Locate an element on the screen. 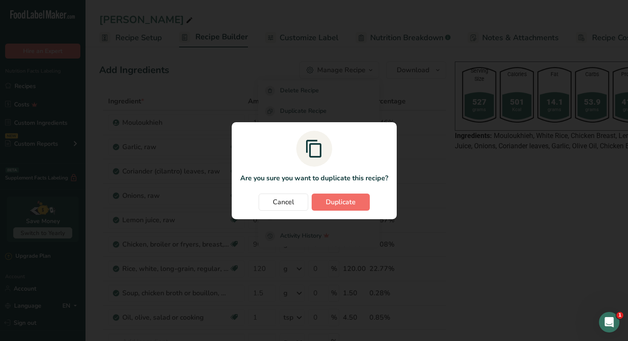  span: Cancel is located at coordinates (283, 202).